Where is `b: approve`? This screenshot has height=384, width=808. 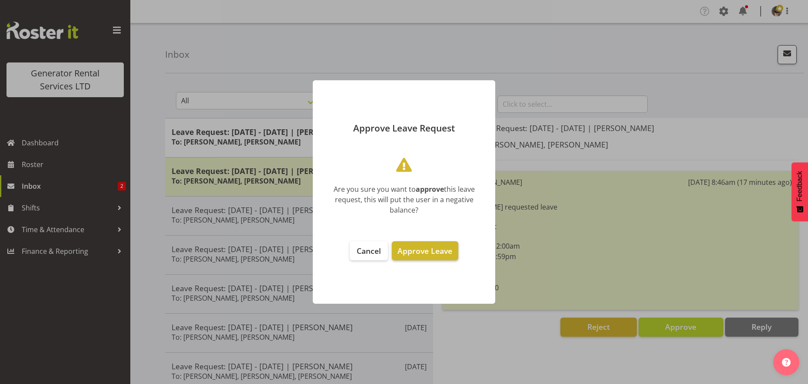 b: approve is located at coordinates (429, 189).